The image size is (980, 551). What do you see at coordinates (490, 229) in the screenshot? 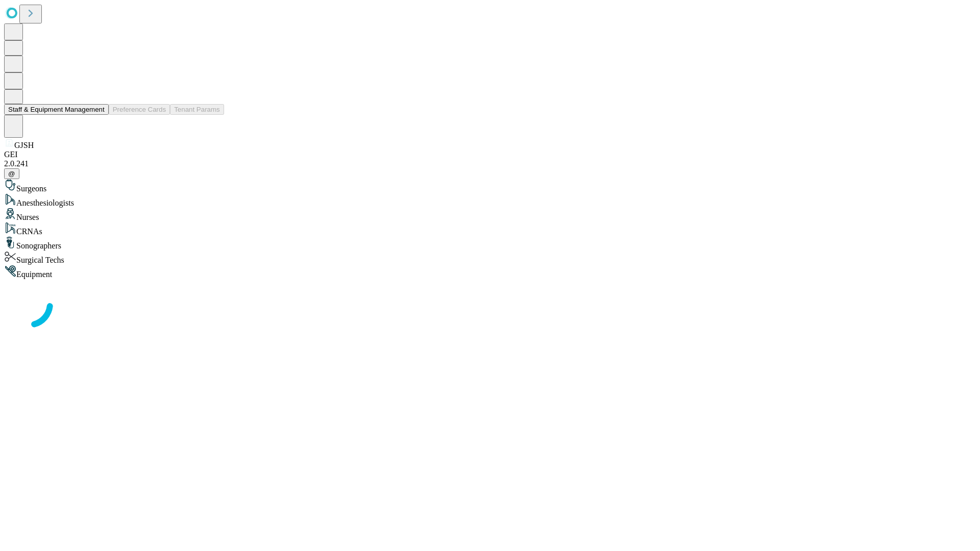
I see `div: CRNAs` at bounding box center [490, 229].